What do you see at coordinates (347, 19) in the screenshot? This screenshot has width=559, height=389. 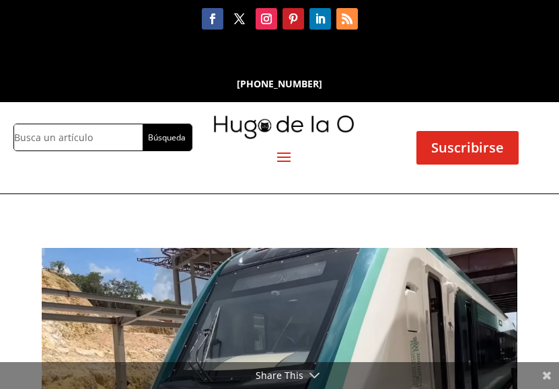 I see `a: Seguir en RSS` at bounding box center [347, 19].